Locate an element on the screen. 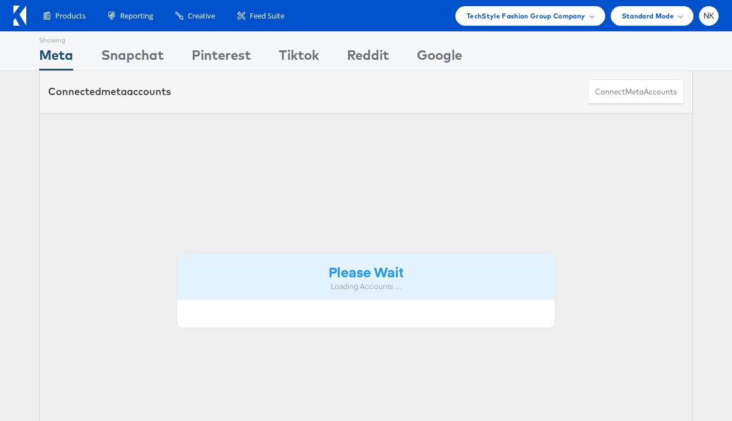 Image resolution: width=732 pixels, height=421 pixels. span: TechStyle Fashion Group Company is located at coordinates (526, 16).